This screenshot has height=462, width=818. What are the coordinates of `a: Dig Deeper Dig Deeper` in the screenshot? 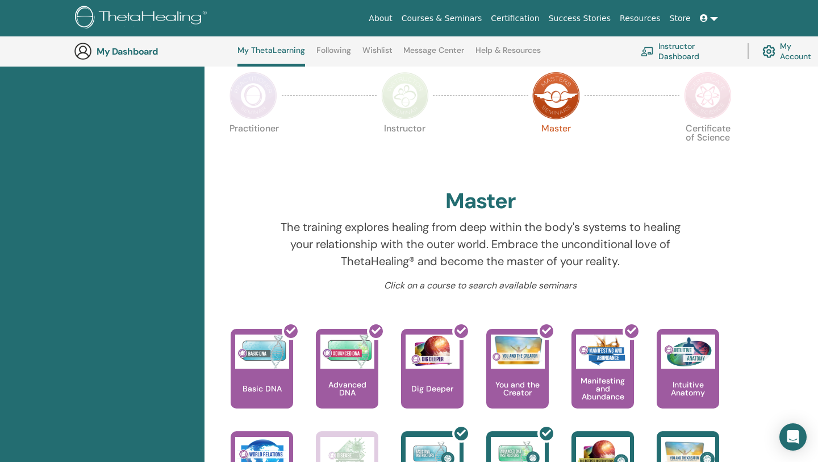 It's located at (433, 380).